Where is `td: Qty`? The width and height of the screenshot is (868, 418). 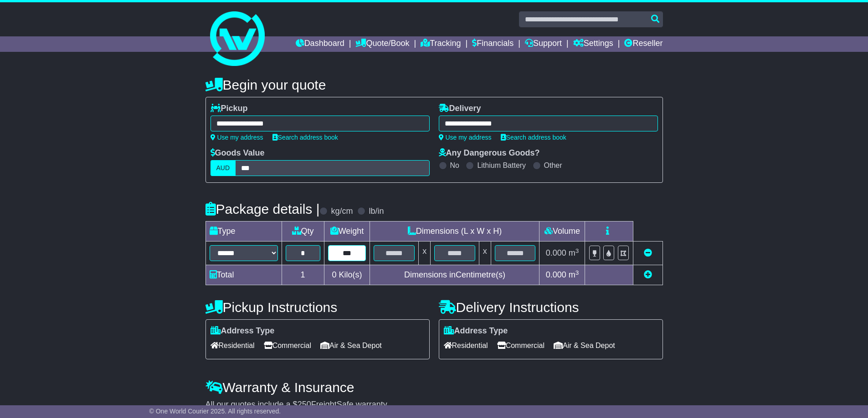 td: Qty is located at coordinates (302, 232).